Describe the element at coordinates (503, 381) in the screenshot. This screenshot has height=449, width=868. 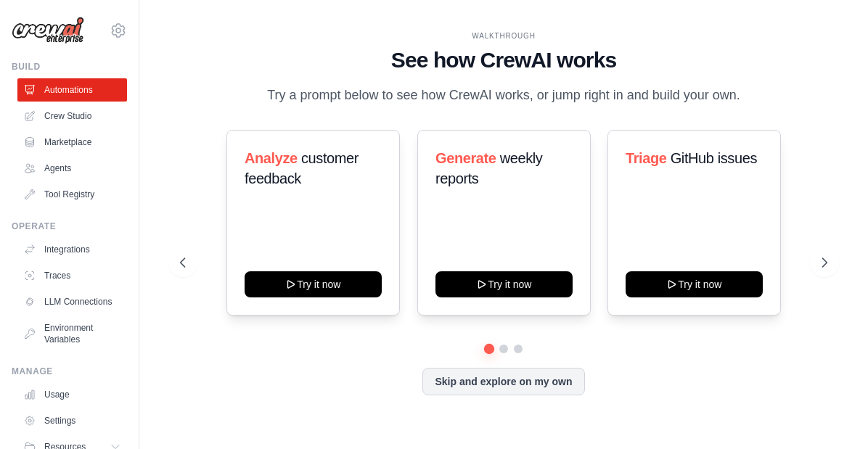
I see `button: Skip and explore on my own` at that location.